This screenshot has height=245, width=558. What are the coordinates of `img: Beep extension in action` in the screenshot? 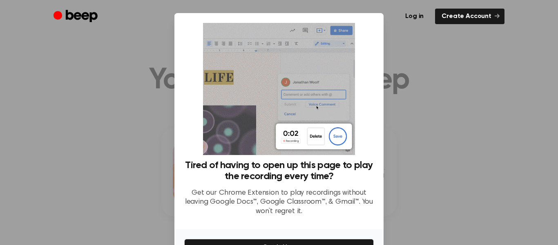 It's located at (279, 89).